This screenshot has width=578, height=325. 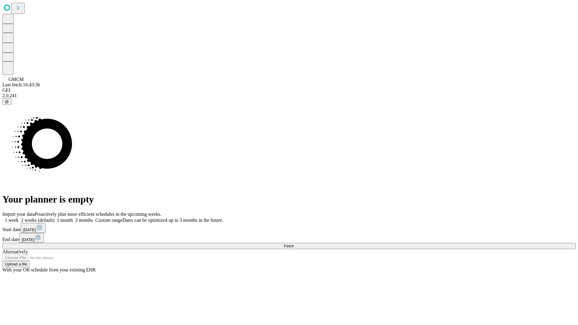 What do you see at coordinates (65, 220) in the screenshot?
I see `span: 1 month` at bounding box center [65, 220].